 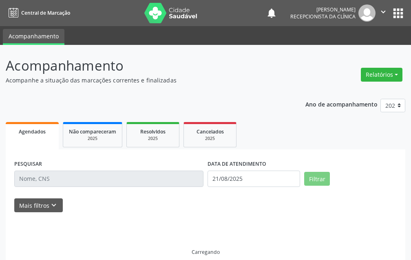 What do you see at coordinates (271, 13) in the screenshot?
I see `button: notifications` at bounding box center [271, 13].